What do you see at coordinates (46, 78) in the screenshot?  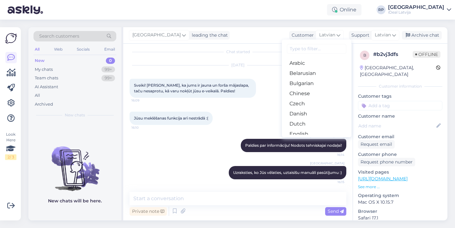 I see `div: Team chats` at bounding box center [46, 78].